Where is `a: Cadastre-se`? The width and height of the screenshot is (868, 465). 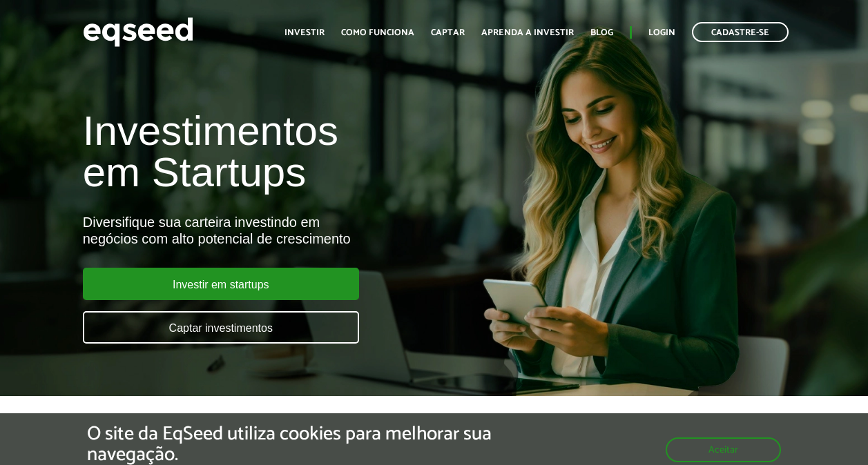
a: Cadastre-se is located at coordinates (741, 32).